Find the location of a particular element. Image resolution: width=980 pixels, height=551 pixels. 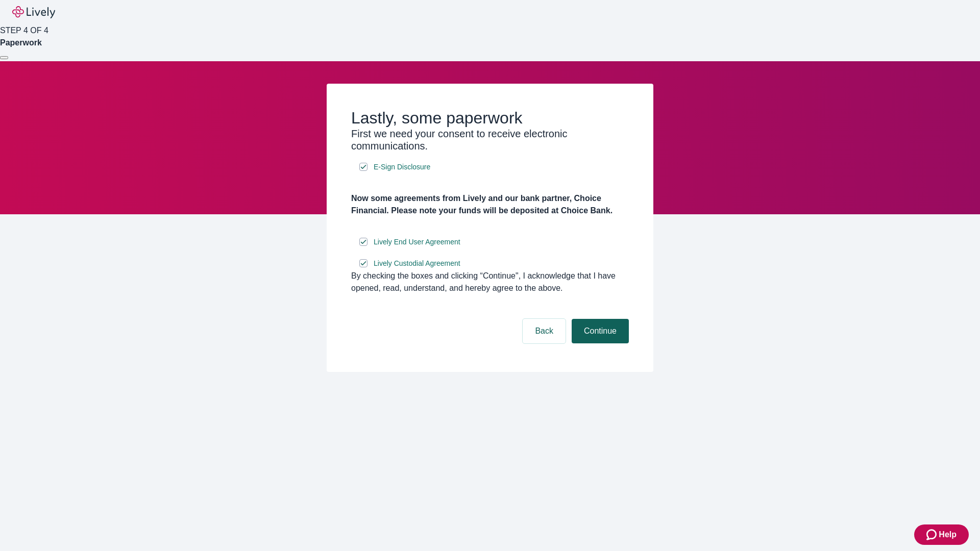

span: Lively End User Agreement is located at coordinates (417, 242).